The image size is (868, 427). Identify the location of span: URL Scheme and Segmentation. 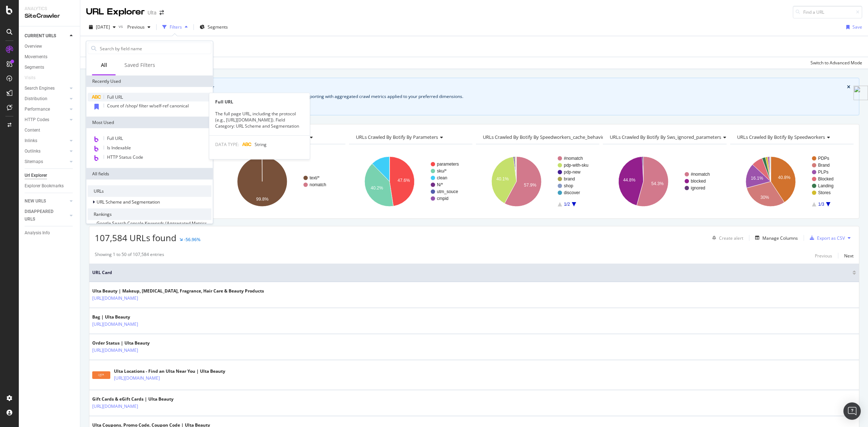
(128, 202).